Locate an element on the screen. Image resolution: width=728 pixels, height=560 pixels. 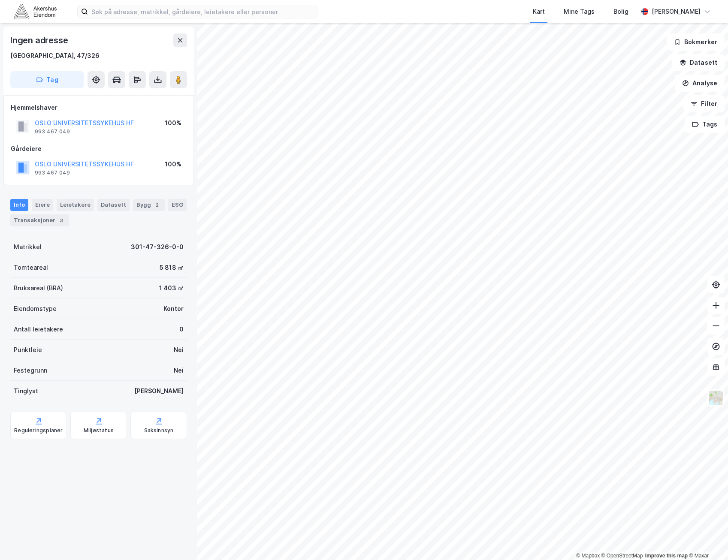
button: Filter is located at coordinates (704, 104).